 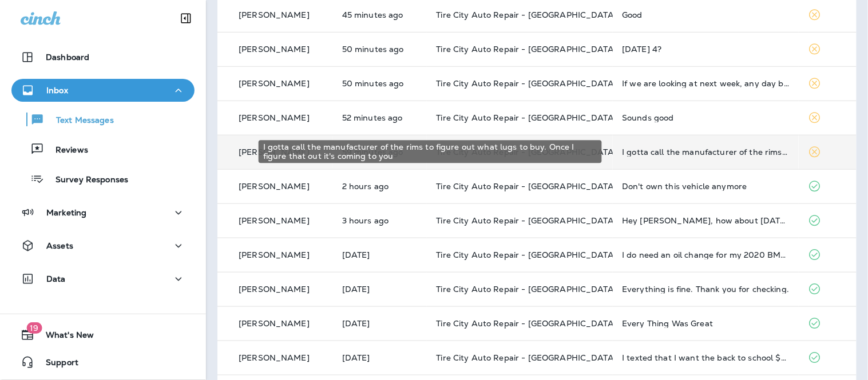 What do you see at coordinates (103, 119) in the screenshot?
I see `button: Text Messages` at bounding box center [103, 119].